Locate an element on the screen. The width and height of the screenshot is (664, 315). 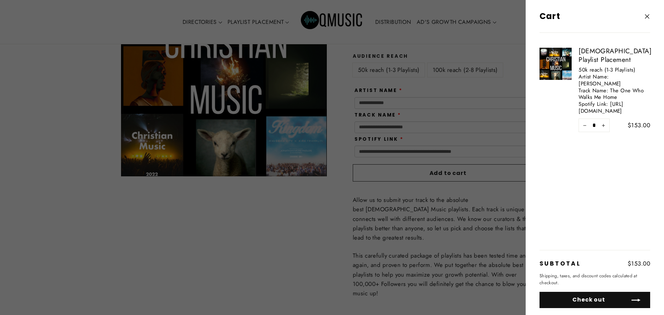
button: Check out is located at coordinates (595, 300).